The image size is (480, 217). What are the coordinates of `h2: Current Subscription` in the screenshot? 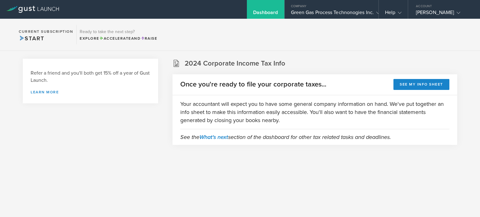 It's located at (46, 32).